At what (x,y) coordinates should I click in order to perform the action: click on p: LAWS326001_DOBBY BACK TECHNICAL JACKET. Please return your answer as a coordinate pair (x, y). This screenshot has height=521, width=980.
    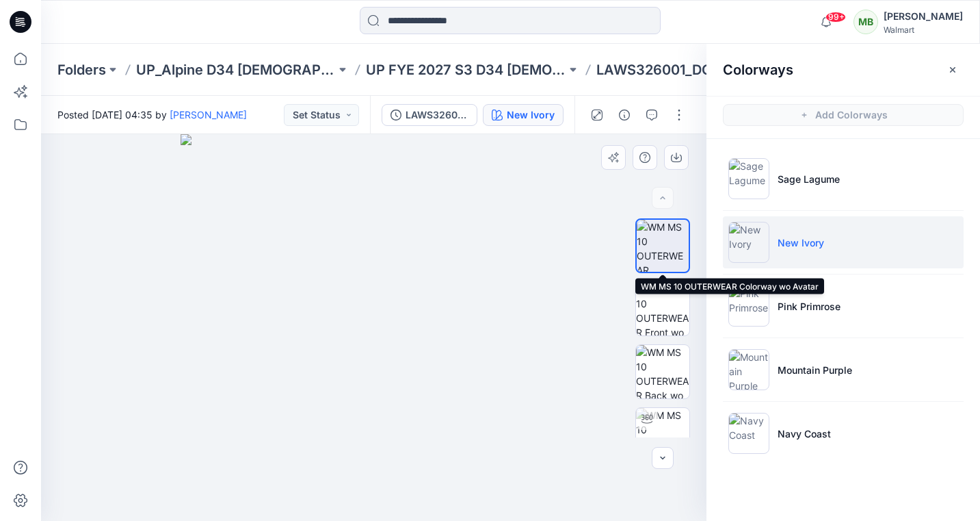
    Looking at the image, I should click on (697, 69).